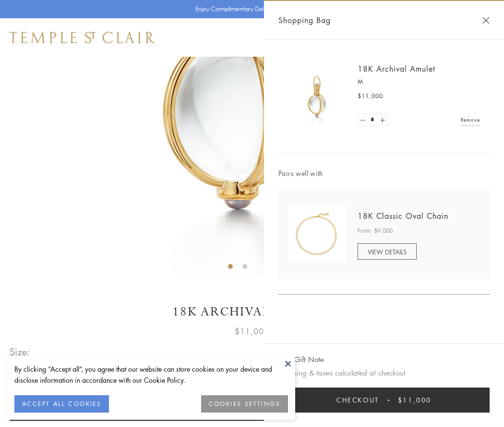 The height and width of the screenshot is (427, 504). Describe the element at coordinates (397, 68) in the screenshot. I see `a: 18K Archival Amulet` at that location.